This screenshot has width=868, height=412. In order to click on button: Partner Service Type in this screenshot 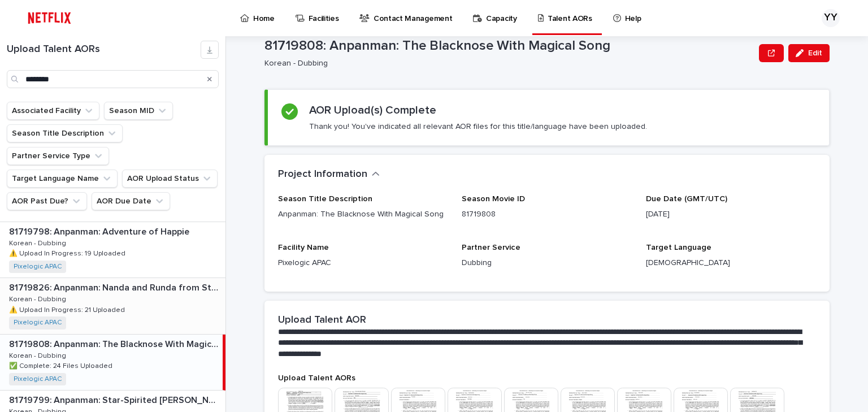, I will do `click(58, 156)`.